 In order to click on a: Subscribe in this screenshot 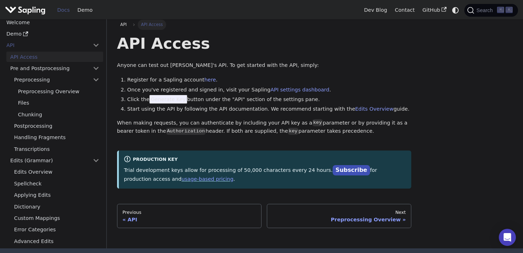, I will do `click(351, 170)`.